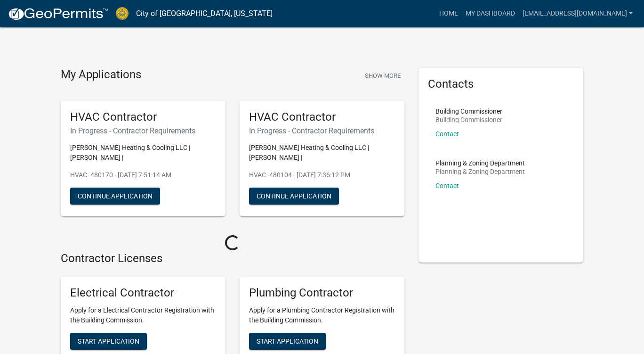  What do you see at coordinates (143, 315) in the screenshot?
I see `p: Apply for a Electrical Contractor Registration with the Building Commission.` at bounding box center [143, 315].